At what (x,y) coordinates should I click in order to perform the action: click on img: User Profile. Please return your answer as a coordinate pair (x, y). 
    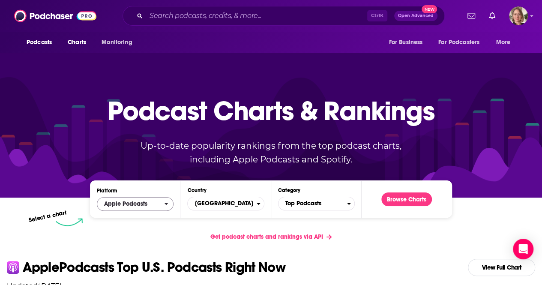
    Looking at the image, I should click on (518, 16).